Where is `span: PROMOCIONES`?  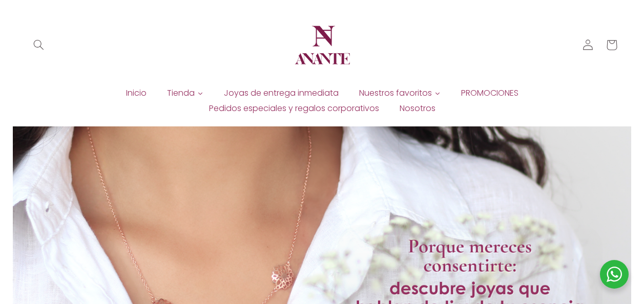
span: PROMOCIONES is located at coordinates (490, 93).